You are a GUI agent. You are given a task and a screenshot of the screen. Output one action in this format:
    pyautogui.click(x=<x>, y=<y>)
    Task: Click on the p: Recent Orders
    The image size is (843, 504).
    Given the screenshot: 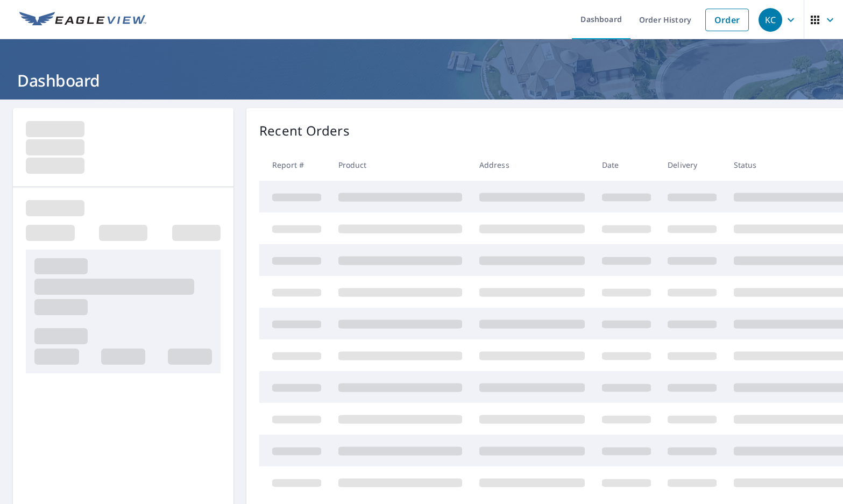 What is the action you would take?
    pyautogui.click(x=305, y=130)
    